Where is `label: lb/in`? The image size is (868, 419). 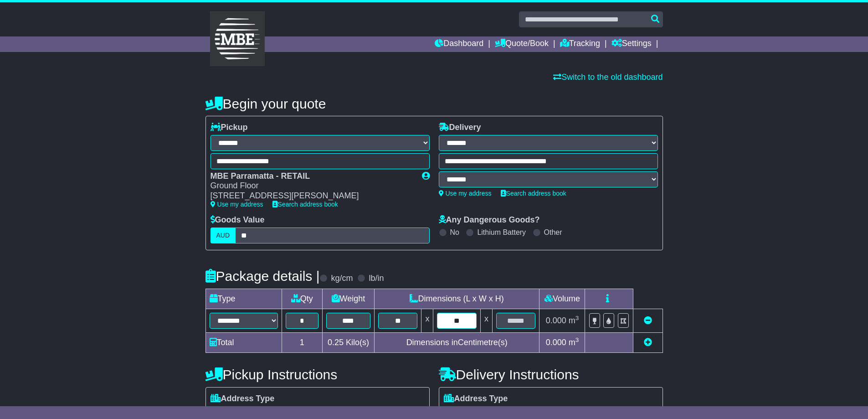
label: lb/in is located at coordinates (376, 278).